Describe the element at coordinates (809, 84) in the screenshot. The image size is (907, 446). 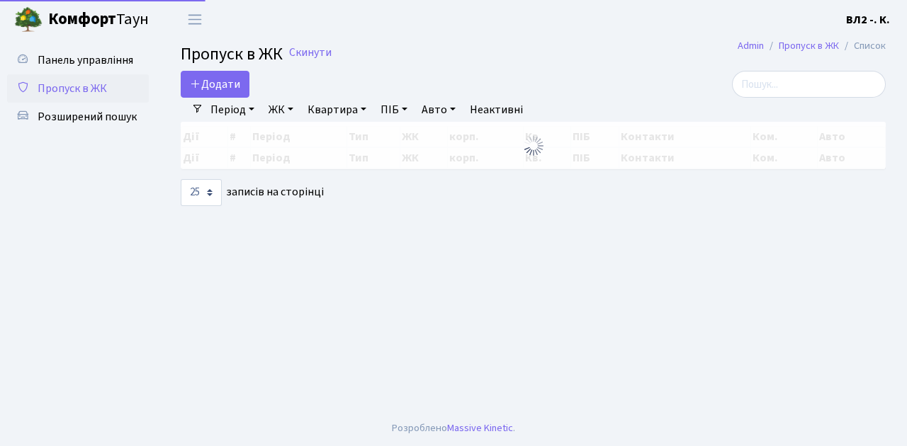
I see `input: Пошук...` at that location.